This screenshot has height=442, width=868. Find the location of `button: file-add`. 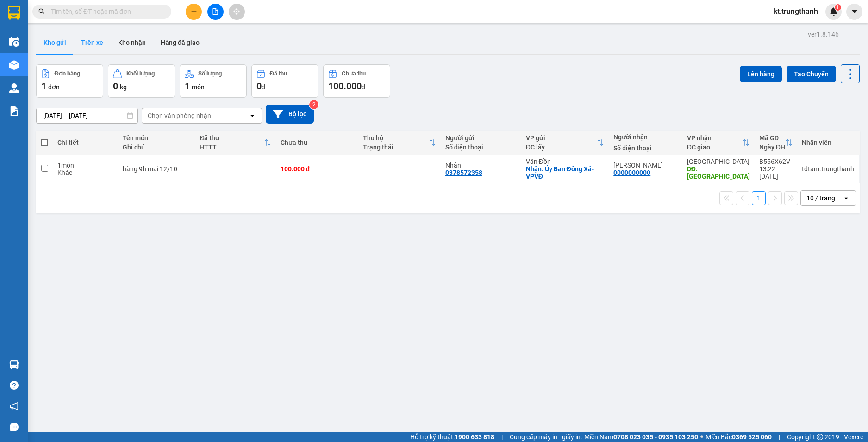

button: file-add is located at coordinates (215, 11).